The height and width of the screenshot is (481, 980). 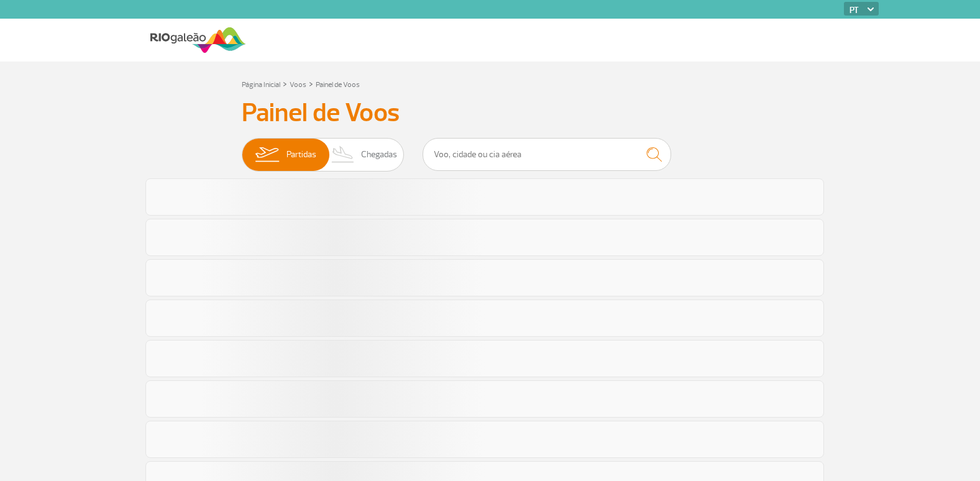 What do you see at coordinates (298, 84) in the screenshot?
I see `a: Voos` at bounding box center [298, 84].